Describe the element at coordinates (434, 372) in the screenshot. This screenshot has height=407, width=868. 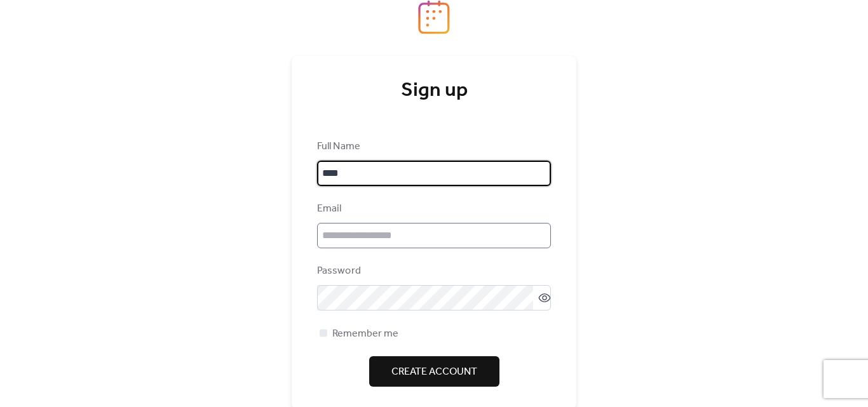
I see `span: Create Account` at that location.